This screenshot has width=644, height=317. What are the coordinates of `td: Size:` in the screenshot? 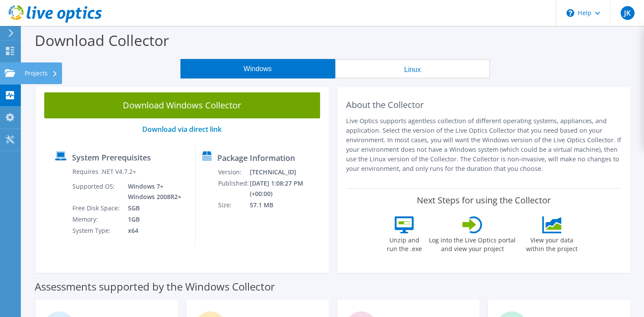 It's located at (234, 205).